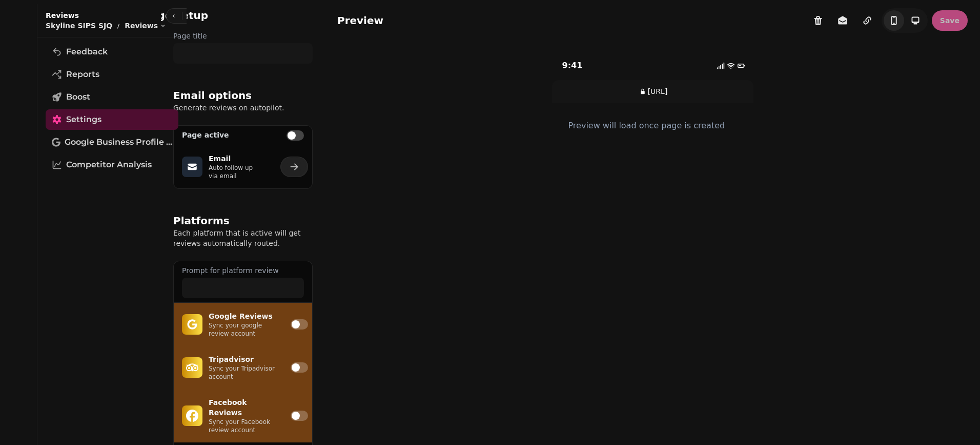 The height and width of the screenshot is (445, 980). Describe the element at coordinates (238, 172) in the screenshot. I see `p: Auto follow up via email` at that location.